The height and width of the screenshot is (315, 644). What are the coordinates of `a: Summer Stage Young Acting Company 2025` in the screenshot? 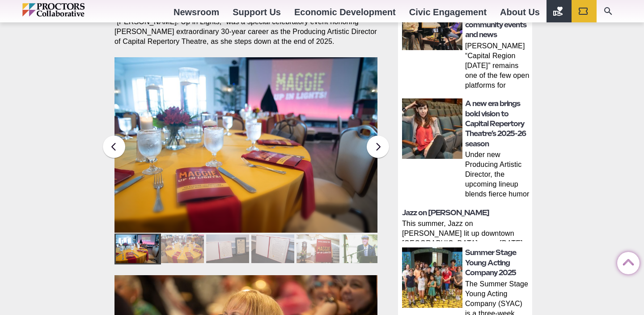 It's located at (491, 263).